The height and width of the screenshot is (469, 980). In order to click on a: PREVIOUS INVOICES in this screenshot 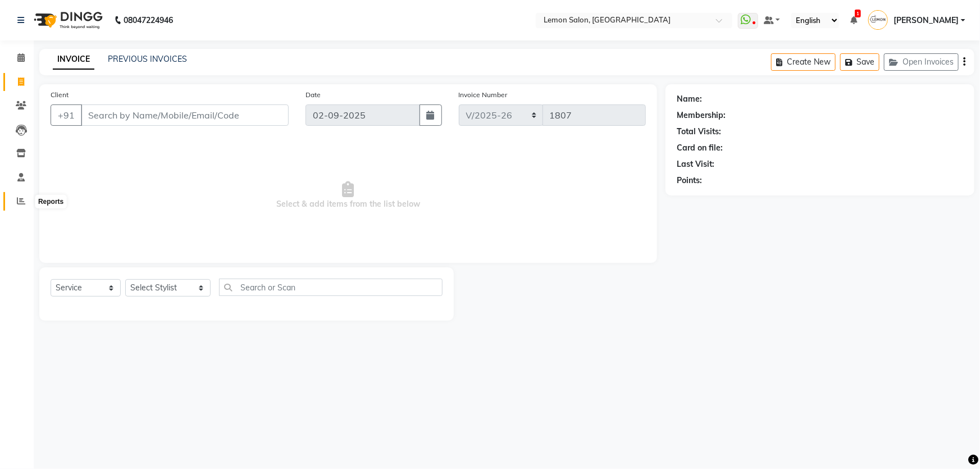, I will do `click(147, 59)`.